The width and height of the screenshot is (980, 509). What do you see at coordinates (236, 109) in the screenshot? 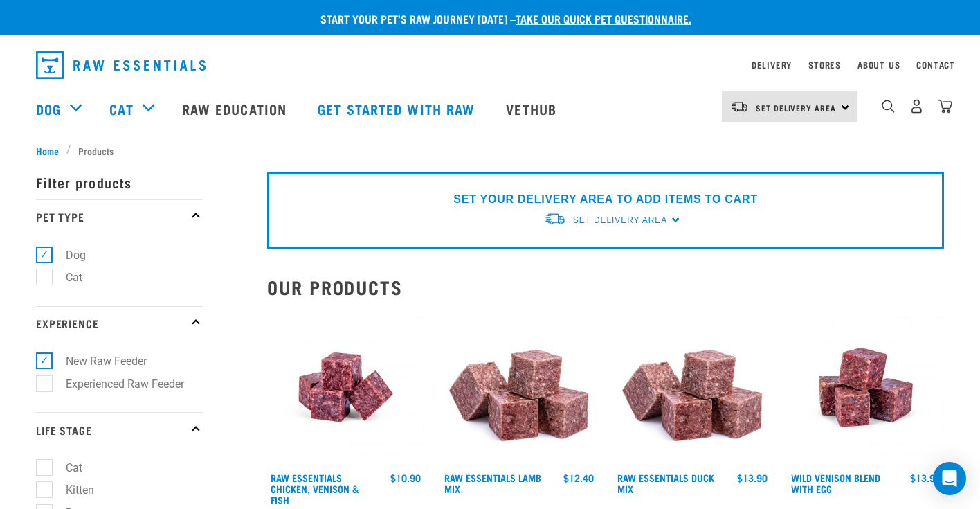
I see `a: Raw Education` at bounding box center [236, 109].